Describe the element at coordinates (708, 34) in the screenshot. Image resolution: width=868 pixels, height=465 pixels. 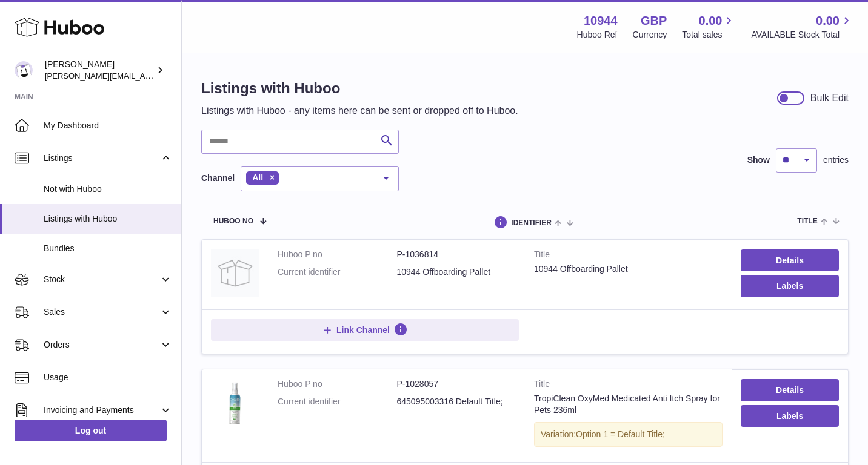
I see `span: Total sales` at that location.